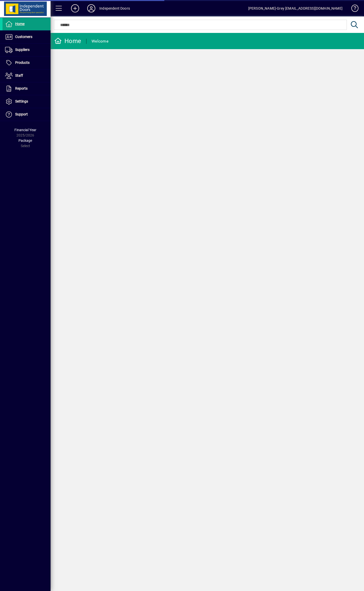  I want to click on a: Knowledge Base, so click(353, 9).